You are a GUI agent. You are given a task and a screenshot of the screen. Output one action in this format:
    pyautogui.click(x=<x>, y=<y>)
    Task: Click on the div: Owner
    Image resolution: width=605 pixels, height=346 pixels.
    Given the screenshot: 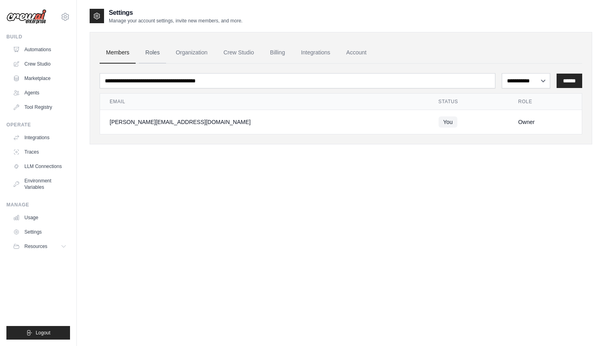 What is the action you would take?
    pyautogui.click(x=545, y=122)
    